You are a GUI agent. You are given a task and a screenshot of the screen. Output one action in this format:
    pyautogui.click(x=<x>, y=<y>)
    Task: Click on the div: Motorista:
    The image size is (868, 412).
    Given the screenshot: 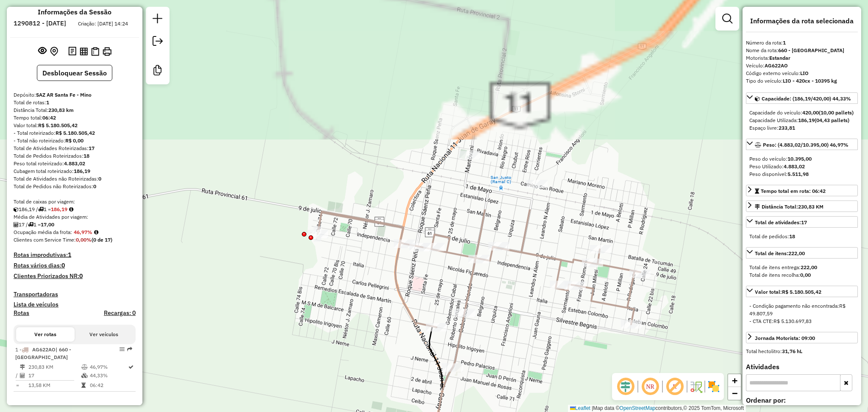 What is the action you would take?
    pyautogui.click(x=802, y=58)
    